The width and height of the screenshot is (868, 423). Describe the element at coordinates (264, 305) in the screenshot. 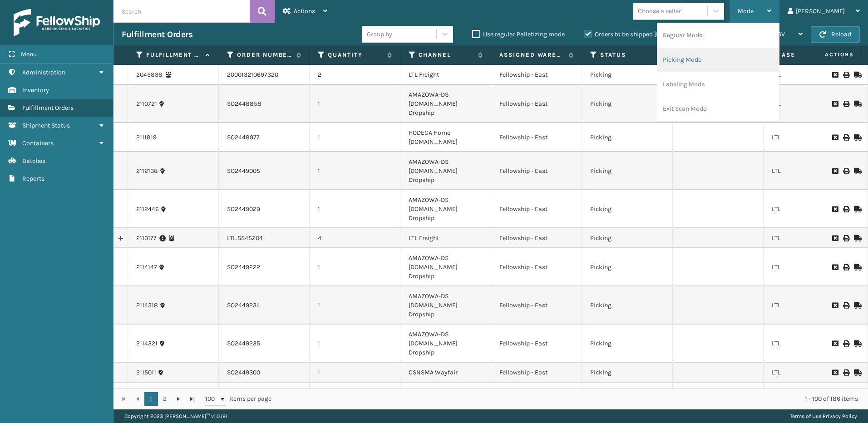

I see `td: SO2449234` at that location.